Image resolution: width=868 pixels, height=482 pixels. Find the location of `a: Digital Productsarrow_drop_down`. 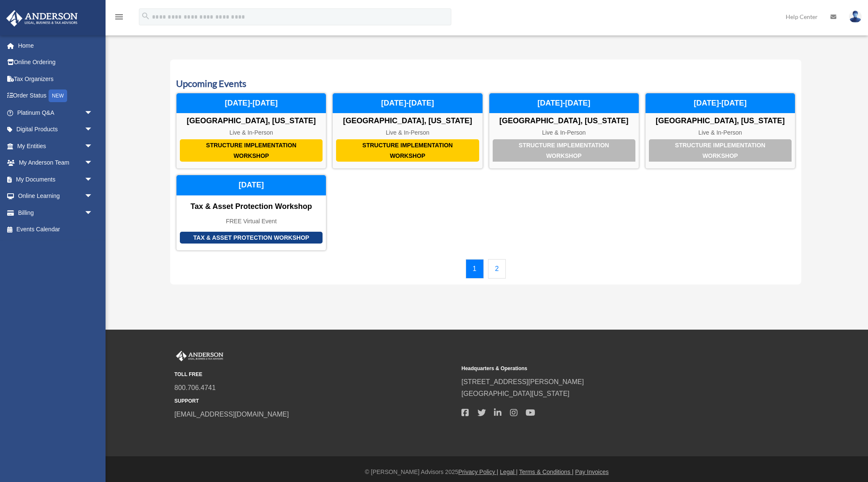

a: Digital Productsarrow_drop_down is located at coordinates (56, 129).